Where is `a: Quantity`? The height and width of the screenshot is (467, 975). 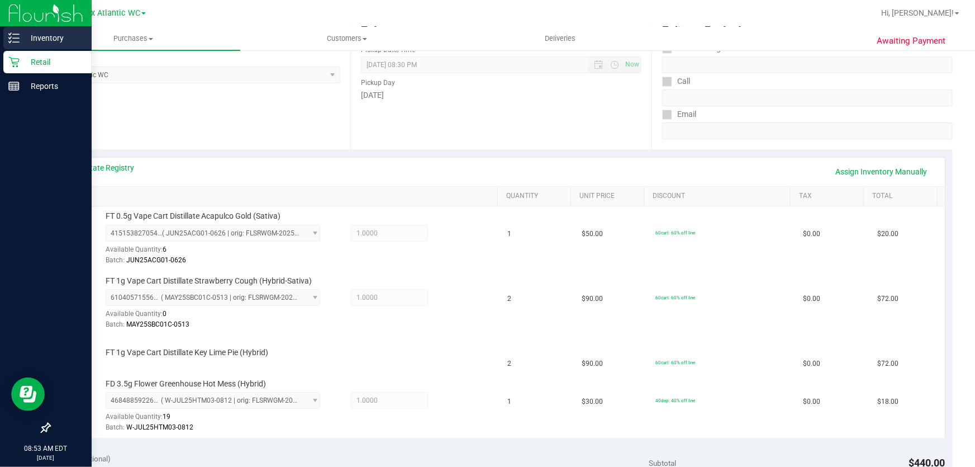 a: Quantity is located at coordinates (537, 196).